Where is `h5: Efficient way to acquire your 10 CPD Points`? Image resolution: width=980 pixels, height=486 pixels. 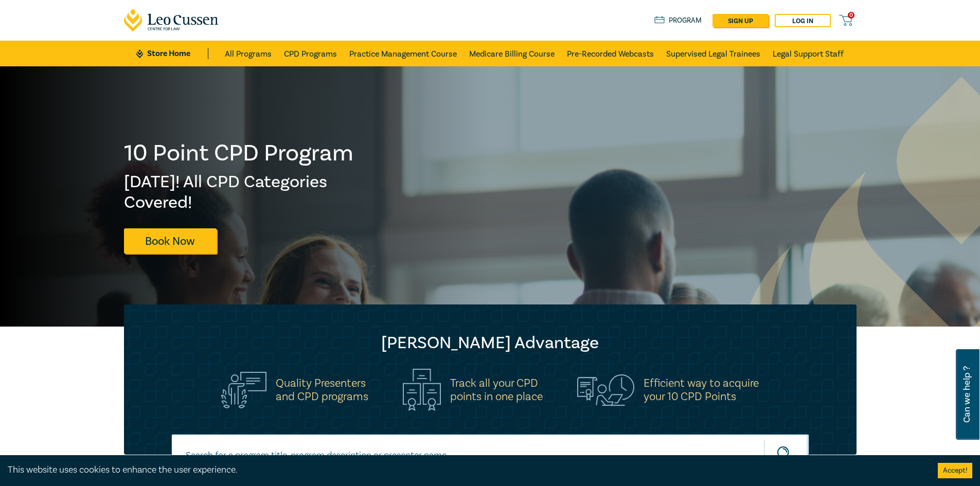
h5: Efficient way to acquire your 10 CPD Points is located at coordinates (701, 389).